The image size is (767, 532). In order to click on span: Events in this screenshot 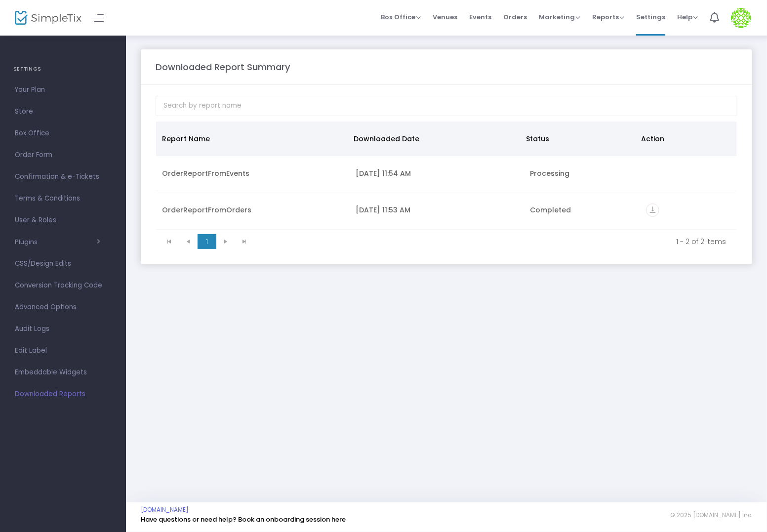, I will do `click(480, 17)`.